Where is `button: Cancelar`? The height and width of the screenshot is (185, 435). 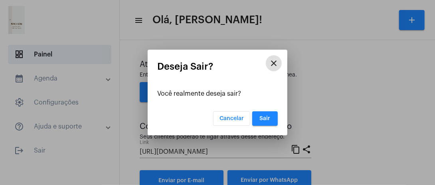
button: Cancelar is located at coordinates (232, 118).